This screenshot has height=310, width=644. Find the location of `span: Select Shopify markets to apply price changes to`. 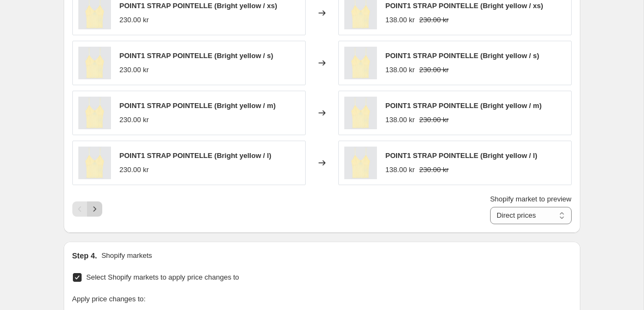

span: Select Shopify markets to apply price changes to is located at coordinates (162, 277).